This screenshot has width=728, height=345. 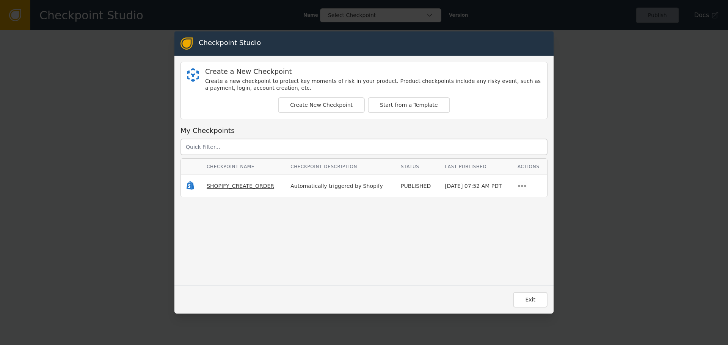 I want to click on th: Actions, so click(x=529, y=167).